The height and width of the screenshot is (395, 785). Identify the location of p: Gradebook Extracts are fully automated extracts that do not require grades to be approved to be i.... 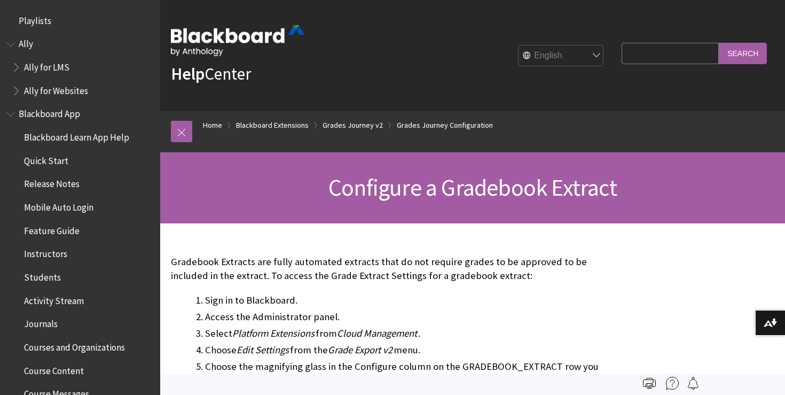
(394, 269).